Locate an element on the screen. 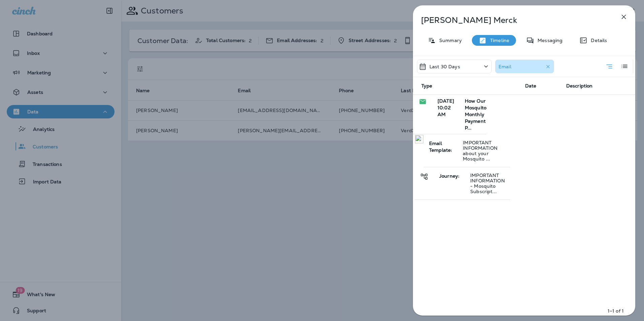 The width and height of the screenshot is (644, 321). span: Email - Opened is located at coordinates (423, 101).